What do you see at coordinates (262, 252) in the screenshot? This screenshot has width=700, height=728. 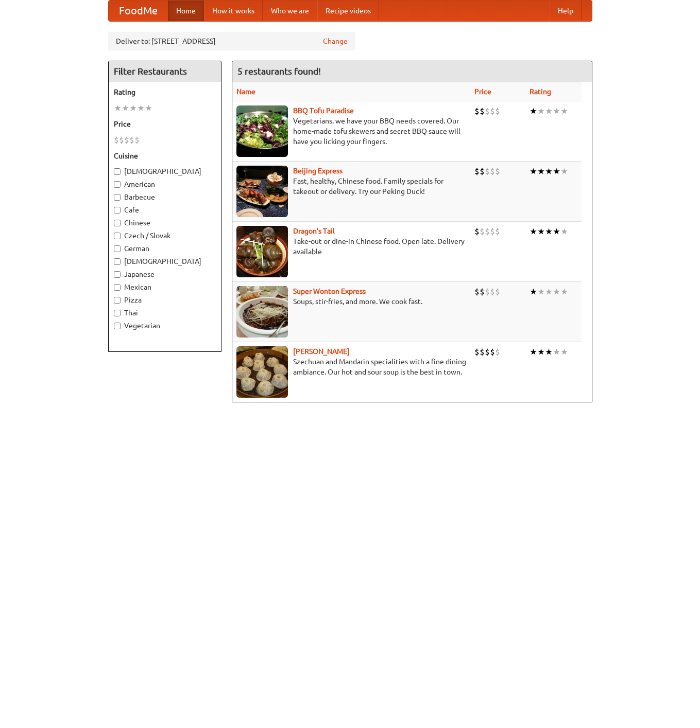 I see `img: dragon.jpg` at bounding box center [262, 252].